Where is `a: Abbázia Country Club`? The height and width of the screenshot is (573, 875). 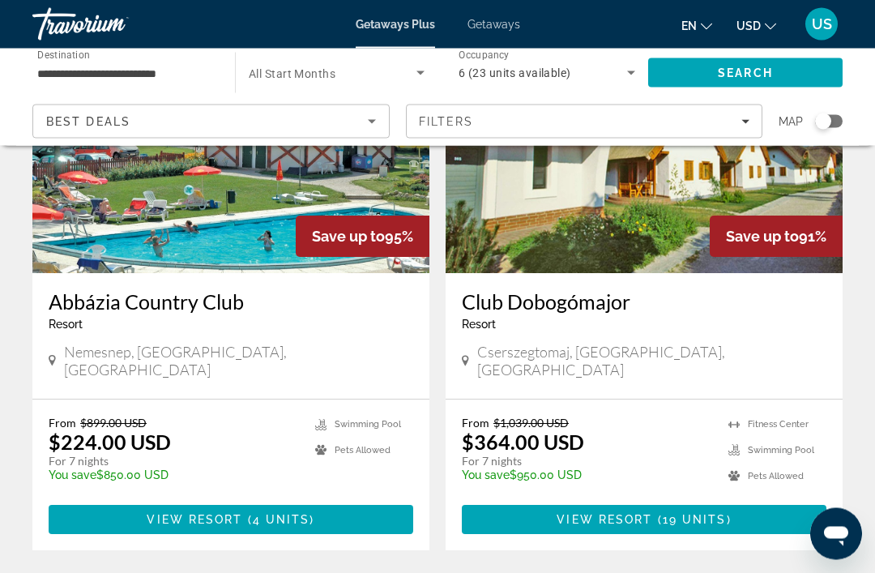 a: Abbázia Country Club is located at coordinates (231, 302).